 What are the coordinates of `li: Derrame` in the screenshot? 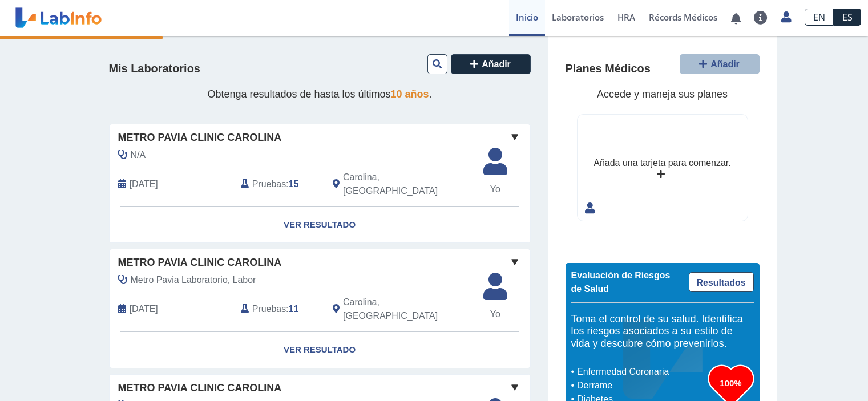 It's located at (642, 386).